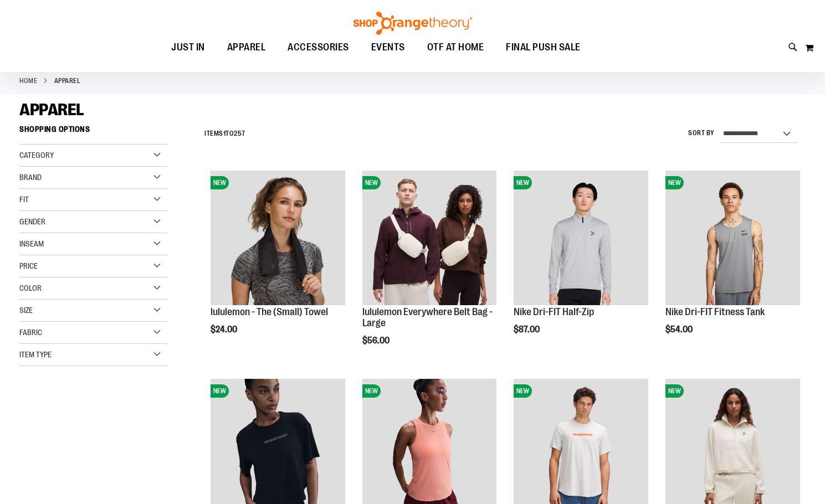 The width and height of the screenshot is (825, 504). What do you see at coordinates (26, 310) in the screenshot?
I see `span: Size` at bounding box center [26, 310].